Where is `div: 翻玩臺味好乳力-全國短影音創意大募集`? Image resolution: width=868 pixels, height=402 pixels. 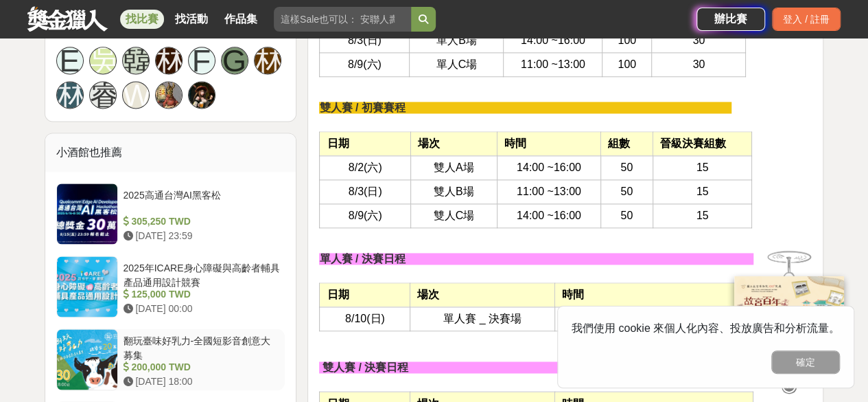
div: 翻玩臺味好乳力-全國短影音創意大募集 is located at coordinates (202, 347).